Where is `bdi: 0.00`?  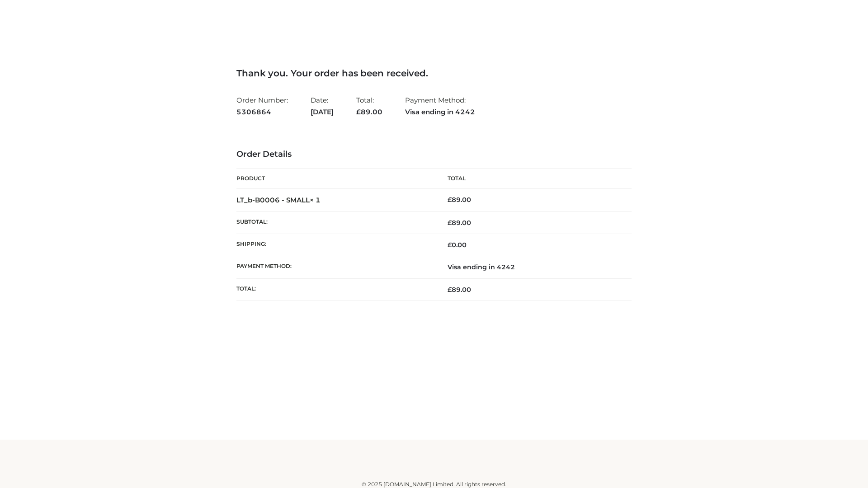 bdi: 0.00 is located at coordinates (457, 245).